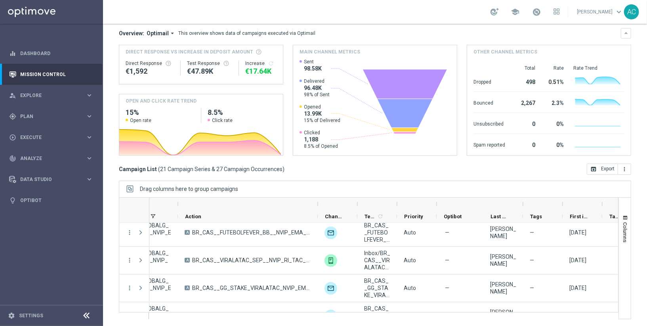  I want to click on span: Inbox/BR_CAS__VIRALATAC_SEP__NVIP_RI_TAC_GM, so click(377, 260).